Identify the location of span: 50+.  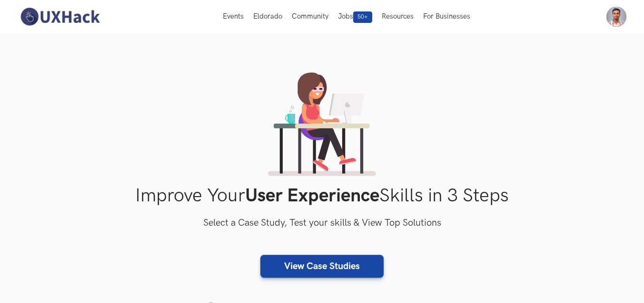
(363, 17).